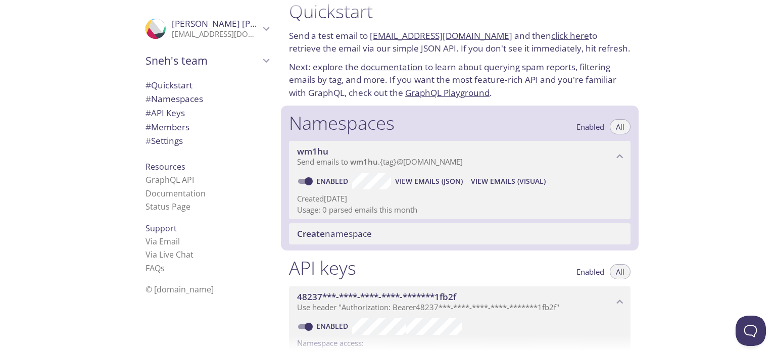 This screenshot has height=351, width=776. I want to click on span: Support, so click(161, 228).